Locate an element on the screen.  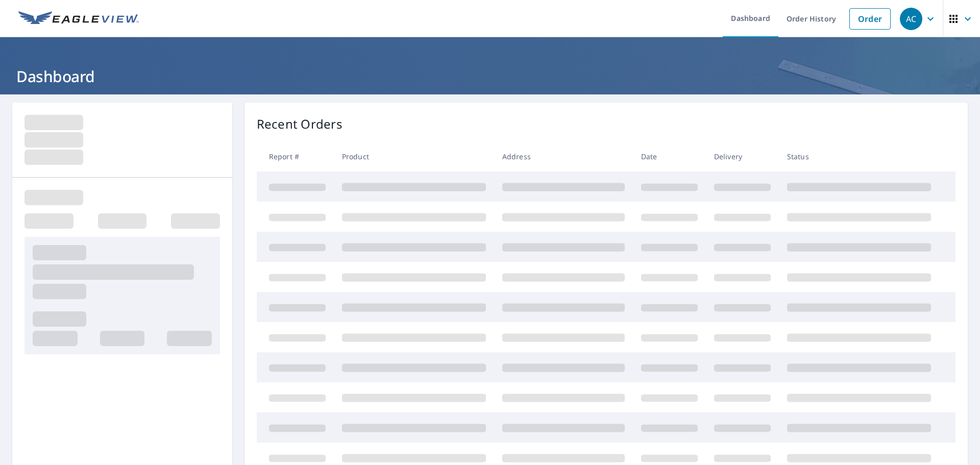
th: Status is located at coordinates (859, 157).